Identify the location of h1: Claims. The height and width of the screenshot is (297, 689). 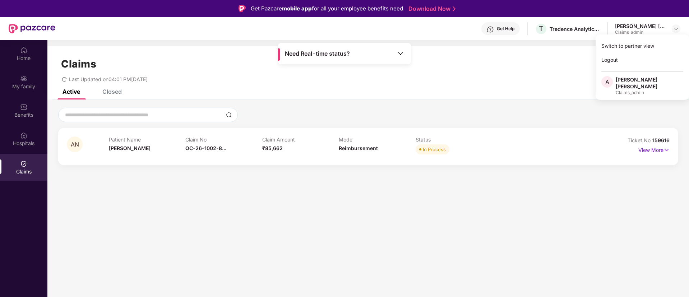
(79, 64).